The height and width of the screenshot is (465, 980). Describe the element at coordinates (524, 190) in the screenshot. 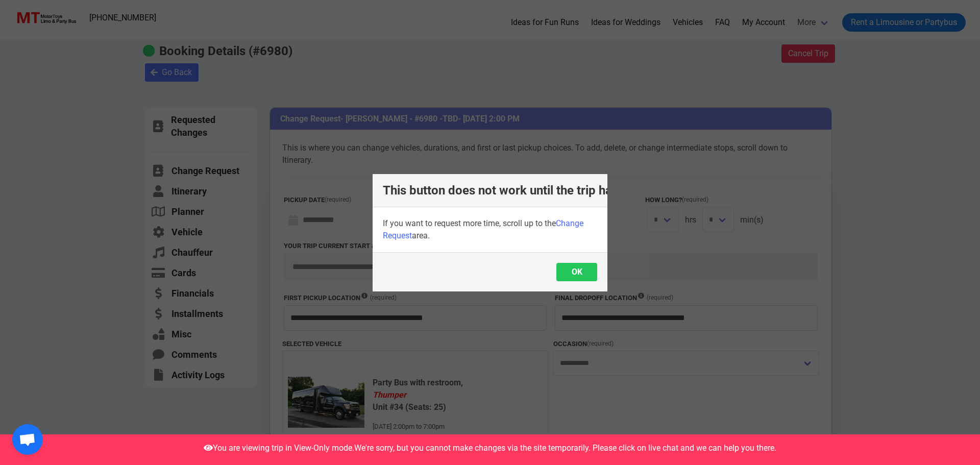

I see `p: This button does not work until the trip has started.` at that location.